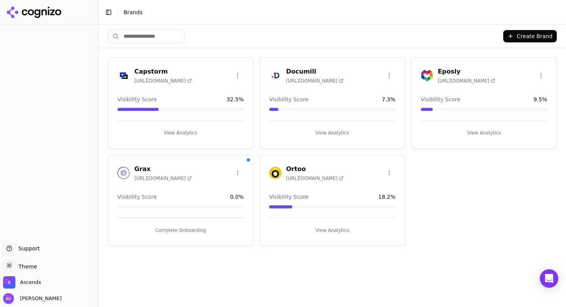  What do you see at coordinates (30, 282) in the screenshot?
I see `span: Ascendx` at bounding box center [30, 282].